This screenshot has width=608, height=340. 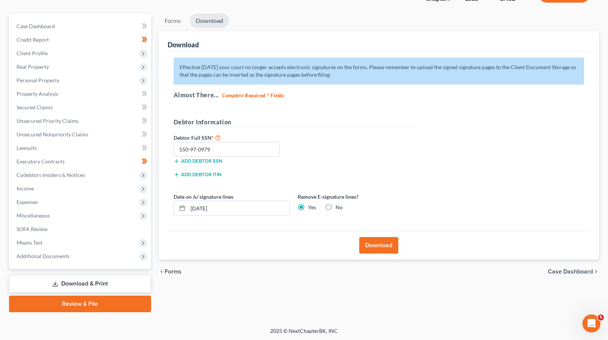 I want to click on span: Secured Claims, so click(x=35, y=107).